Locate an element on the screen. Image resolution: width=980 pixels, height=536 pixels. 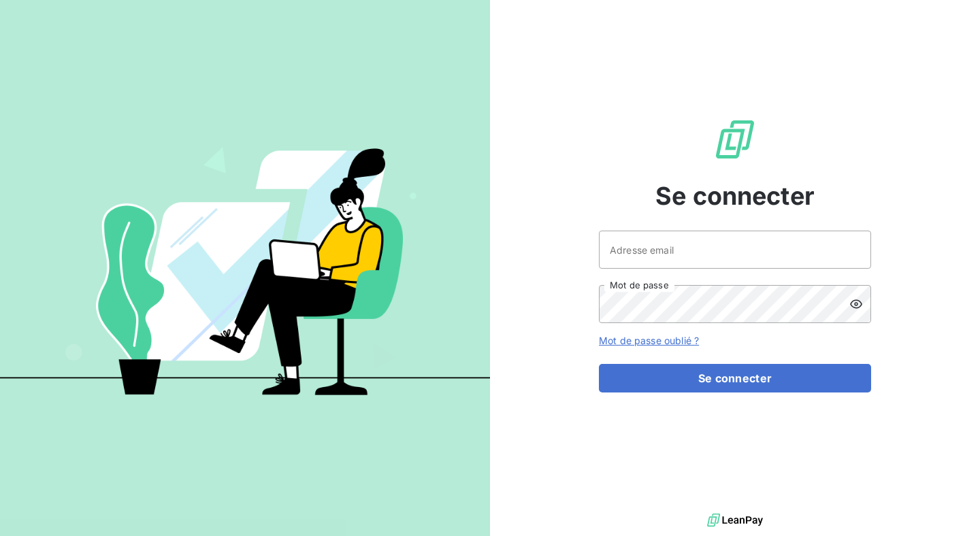
button: Se connecter is located at coordinates (735, 378).